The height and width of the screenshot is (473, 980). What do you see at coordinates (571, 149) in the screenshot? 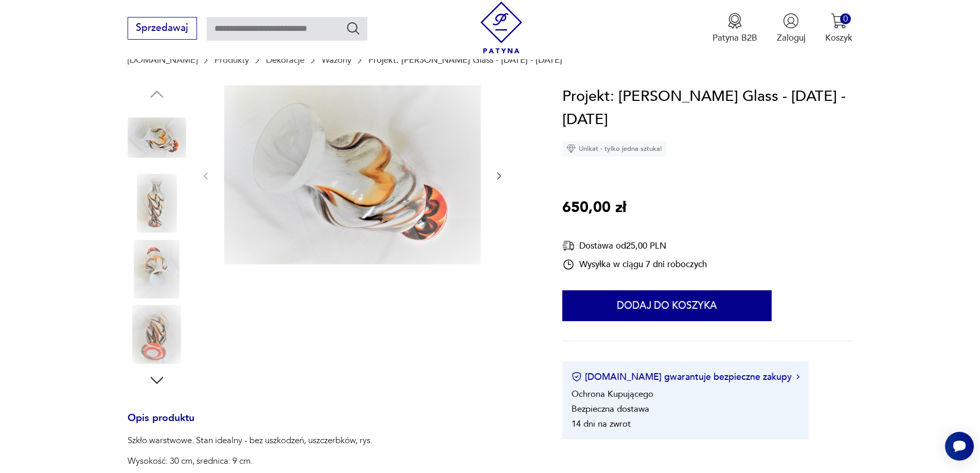
I see `img: Ikona diamentu` at bounding box center [571, 149].